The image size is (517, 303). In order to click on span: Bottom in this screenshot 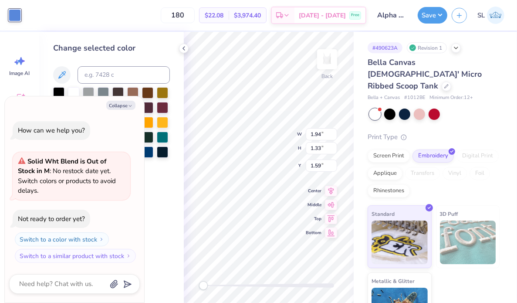, I will do `click(314, 233)`.